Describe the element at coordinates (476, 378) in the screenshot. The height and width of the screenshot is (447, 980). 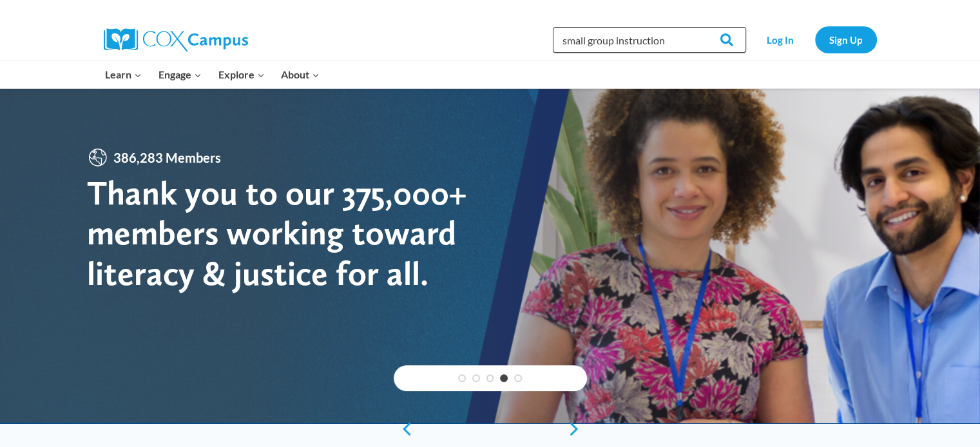
I see `a: 2` at that location.